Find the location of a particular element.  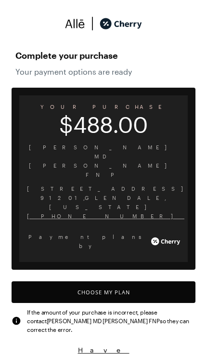

img: cherry_black_logo-DrOE_MJI.svg is located at coordinates (121, 25).